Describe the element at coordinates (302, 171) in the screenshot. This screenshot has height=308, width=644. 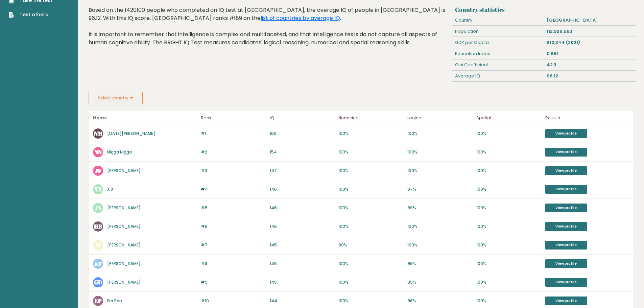
I see `p: 147` at that location.